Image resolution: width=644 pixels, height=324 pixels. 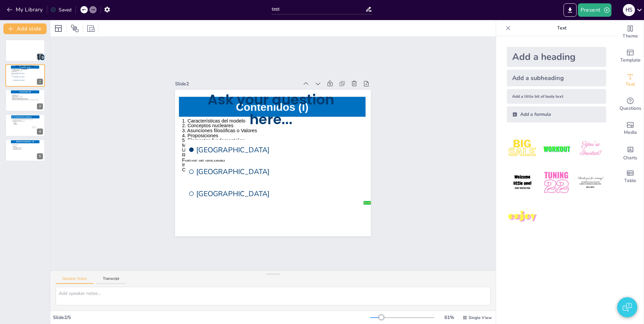 I want to click on div: h s, so click(x=629, y=10).